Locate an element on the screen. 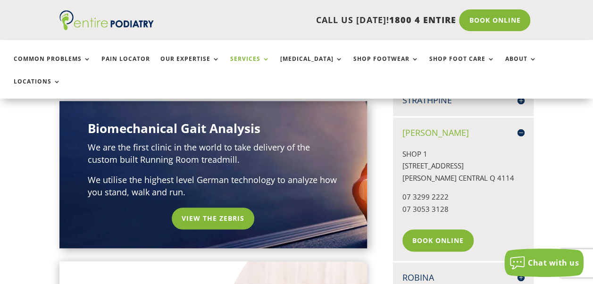  a: Services is located at coordinates (250, 66).